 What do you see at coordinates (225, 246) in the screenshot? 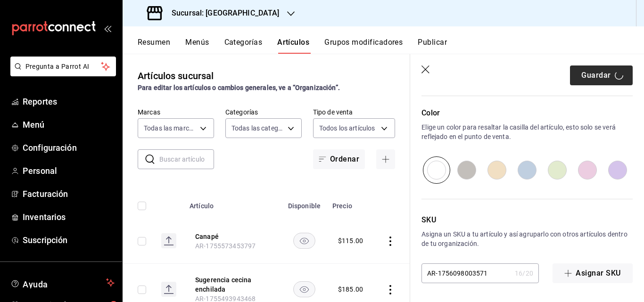
I see `span: AR-1755573453797` at bounding box center [225, 246].